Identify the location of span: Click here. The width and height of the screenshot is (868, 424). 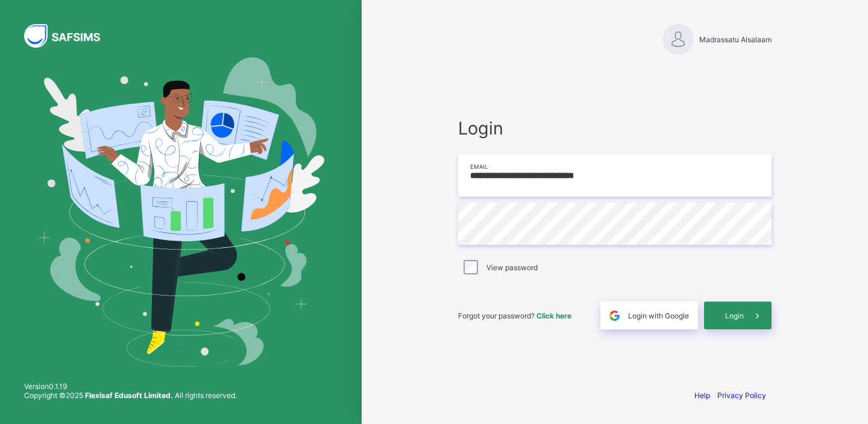
(554, 316).